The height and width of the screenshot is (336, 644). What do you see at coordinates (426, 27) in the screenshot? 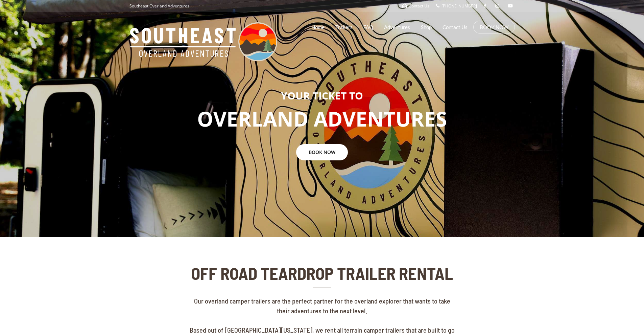
I see `a: Shop` at bounding box center [426, 27].